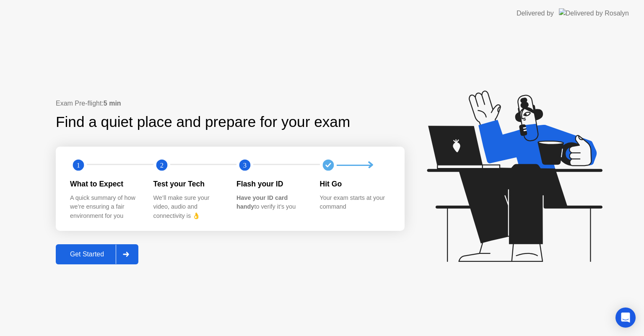 The height and width of the screenshot is (336, 644). I want to click on b: 5 min, so click(112, 103).